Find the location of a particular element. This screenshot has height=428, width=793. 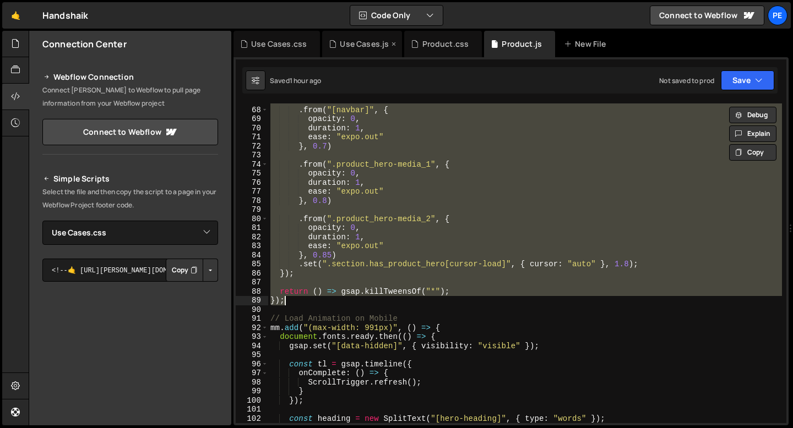

div: 78 is located at coordinates (252, 201).